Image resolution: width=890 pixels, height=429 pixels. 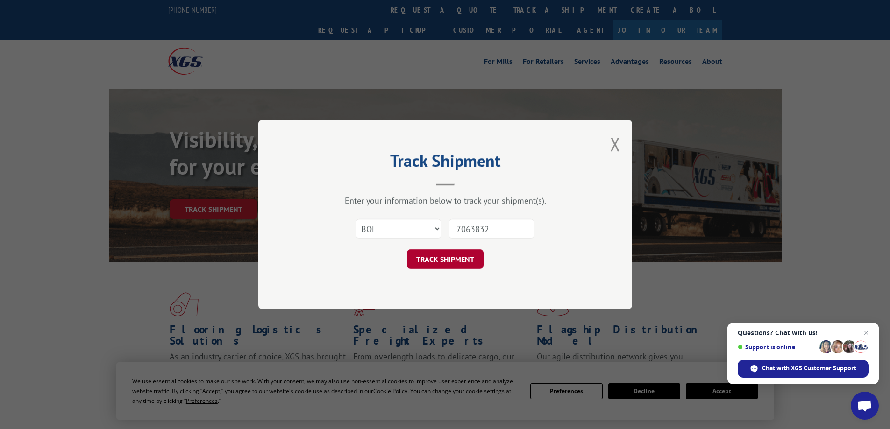 I want to click on span: Chat with XGS Customer Support, so click(x=809, y=369).